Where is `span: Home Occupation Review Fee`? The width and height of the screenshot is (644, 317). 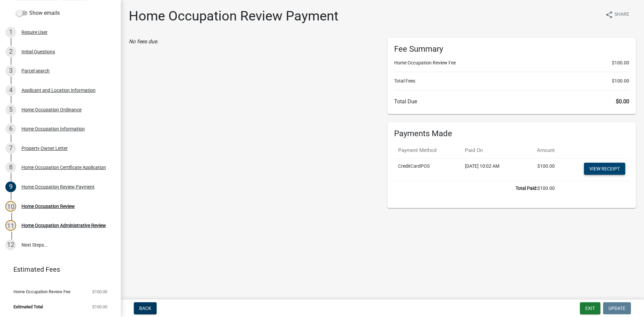 span: Home Occupation Review Fee is located at coordinates (42, 292).